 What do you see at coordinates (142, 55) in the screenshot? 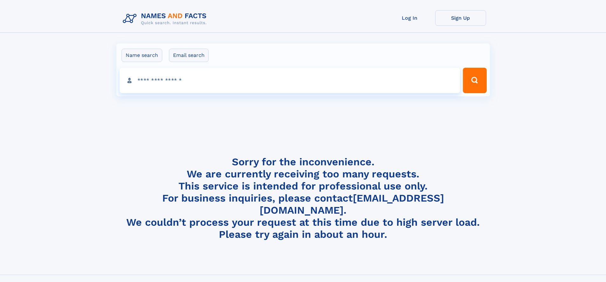
I see `label: Name search` at bounding box center [142, 55].